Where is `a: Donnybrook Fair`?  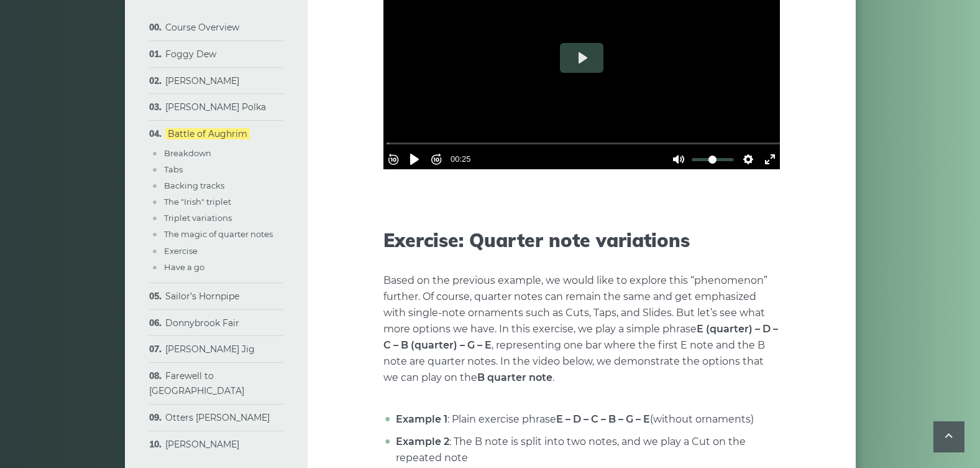 a: Donnybrook Fair is located at coordinates (202, 323).